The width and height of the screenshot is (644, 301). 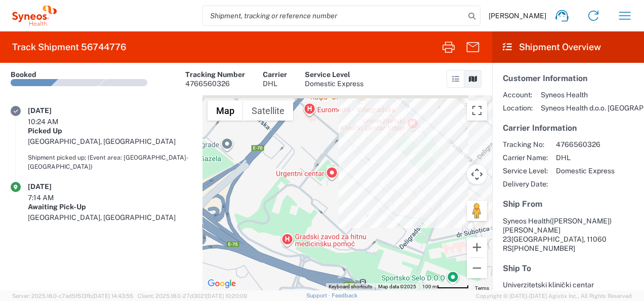 I want to click on button: Show street map, so click(x=225, y=110).